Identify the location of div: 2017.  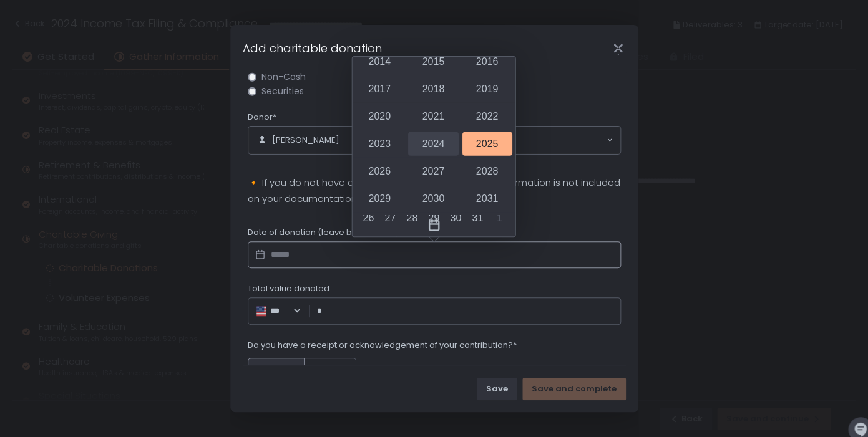
(380, 89).